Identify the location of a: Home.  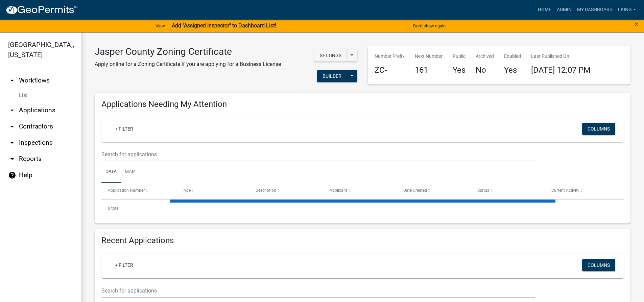
(544, 10).